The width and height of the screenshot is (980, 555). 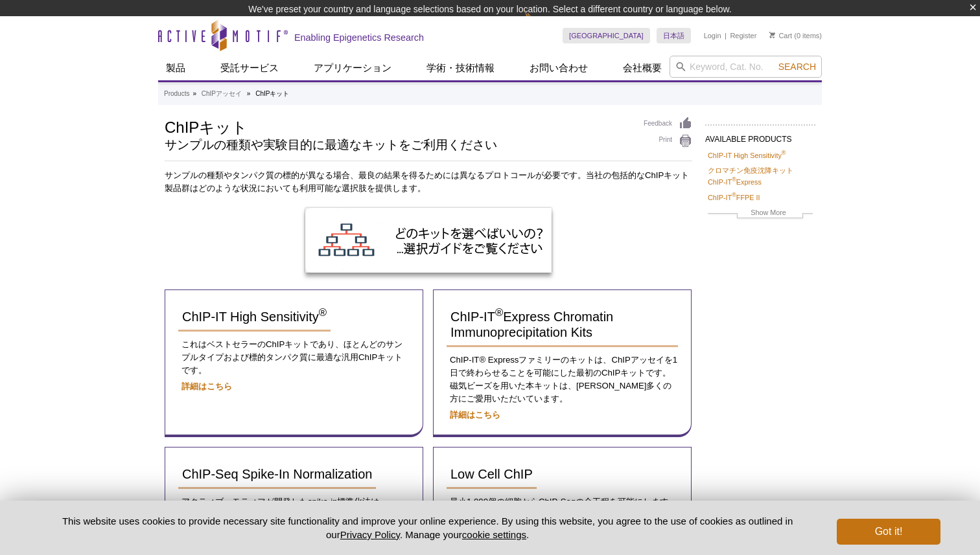 I want to click on li: (0 items), so click(x=795, y=35).